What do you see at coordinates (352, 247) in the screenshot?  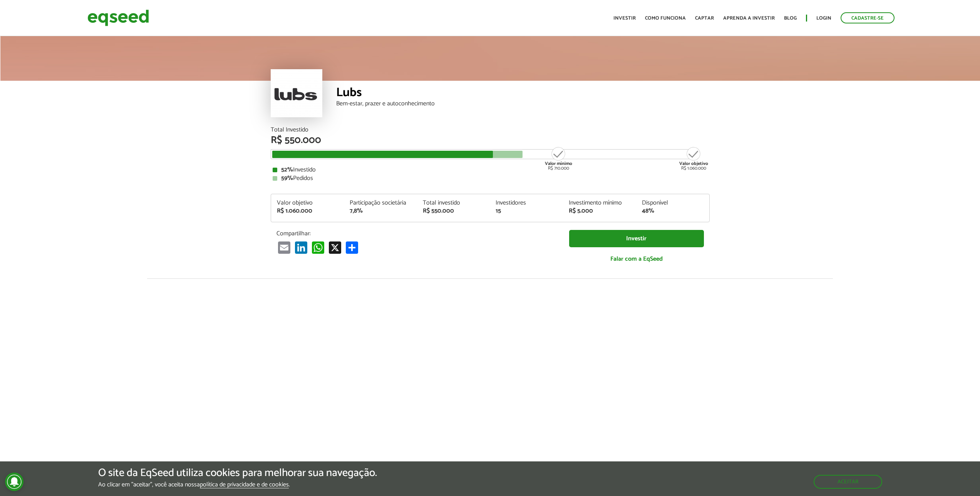 I see `a: Share` at bounding box center [352, 247].